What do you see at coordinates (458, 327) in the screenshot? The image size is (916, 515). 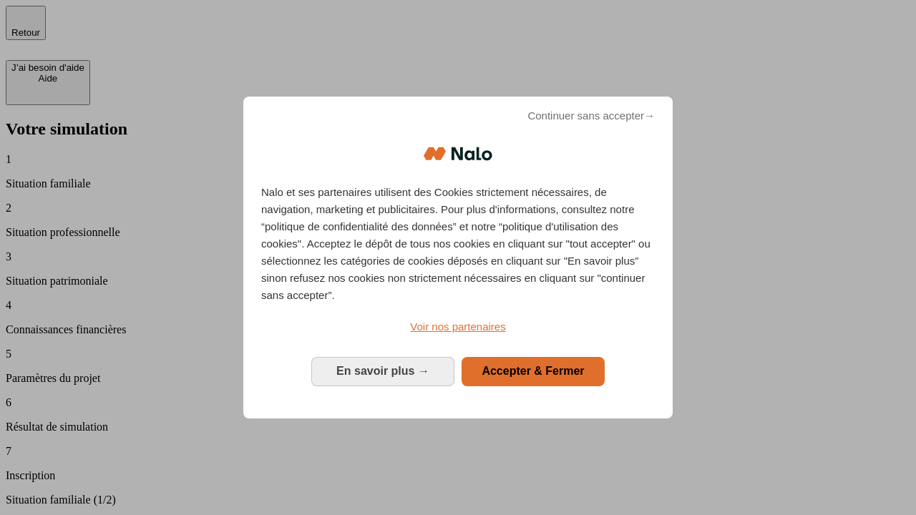 I see `a: Voir nos partenaires` at bounding box center [458, 327].